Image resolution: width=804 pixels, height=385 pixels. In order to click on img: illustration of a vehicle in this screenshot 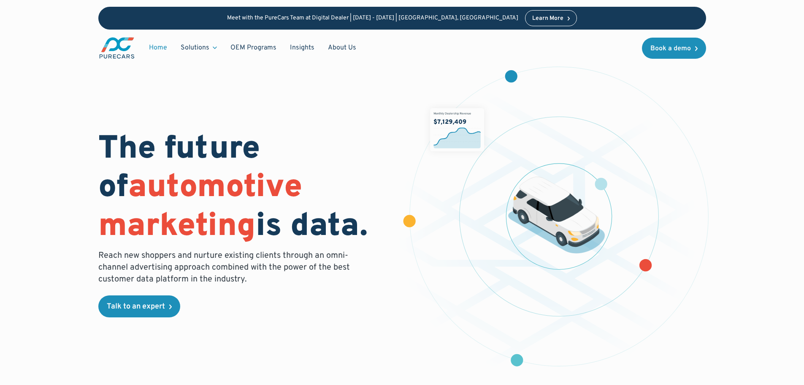, I will do `click(556, 215)`.